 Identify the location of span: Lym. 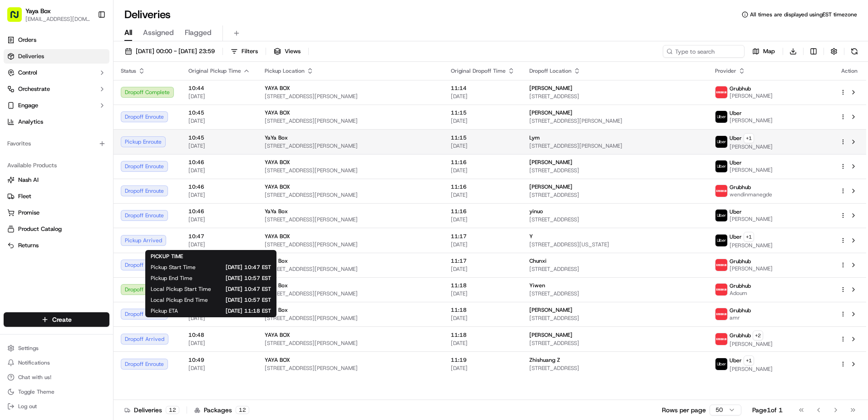
(535, 138).